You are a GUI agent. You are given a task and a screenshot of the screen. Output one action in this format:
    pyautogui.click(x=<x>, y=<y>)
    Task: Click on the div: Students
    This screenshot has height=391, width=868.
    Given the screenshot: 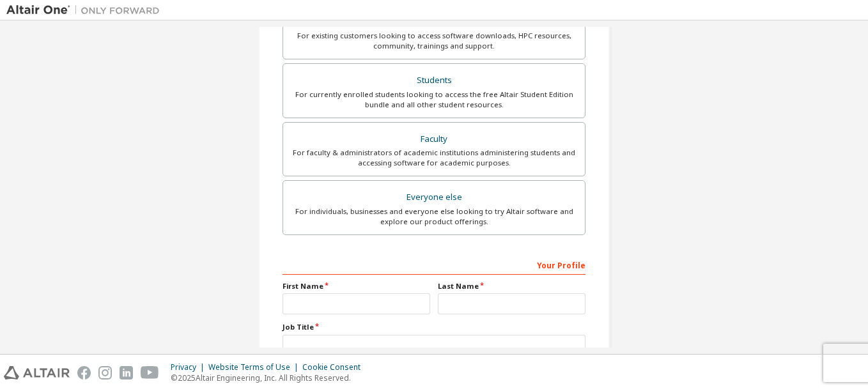 What is the action you would take?
    pyautogui.click(x=434, y=81)
    